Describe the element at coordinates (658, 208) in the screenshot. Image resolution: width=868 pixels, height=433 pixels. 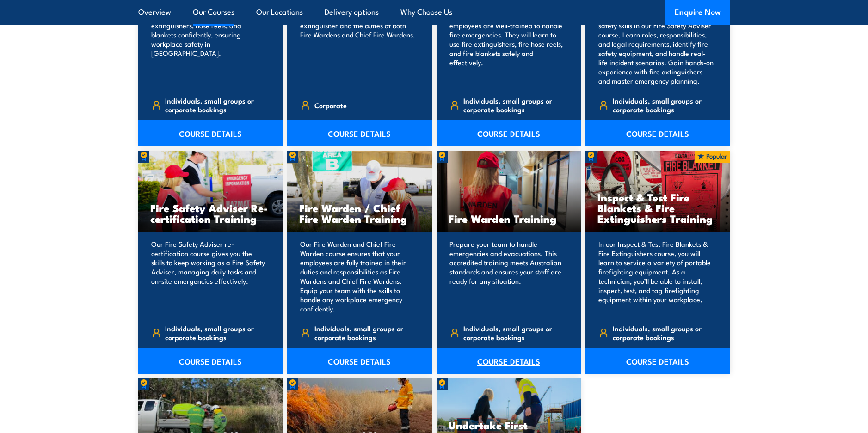
I see `h3: Inspect & Test Fire Blankets & Fire Extinguishers Training` at that location.